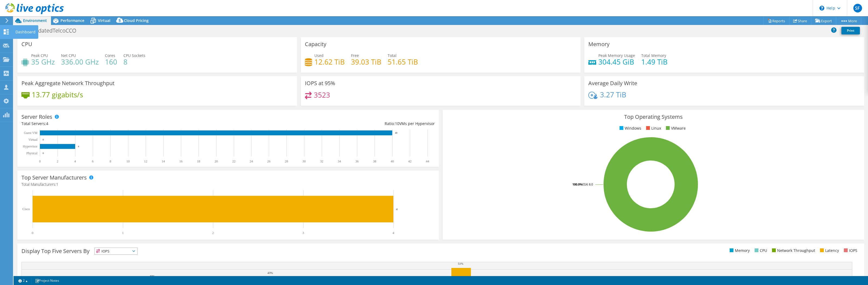 The image size is (868, 285). Describe the element at coordinates (47, 280) in the screenshot. I see `a: Project Notes` at that location.